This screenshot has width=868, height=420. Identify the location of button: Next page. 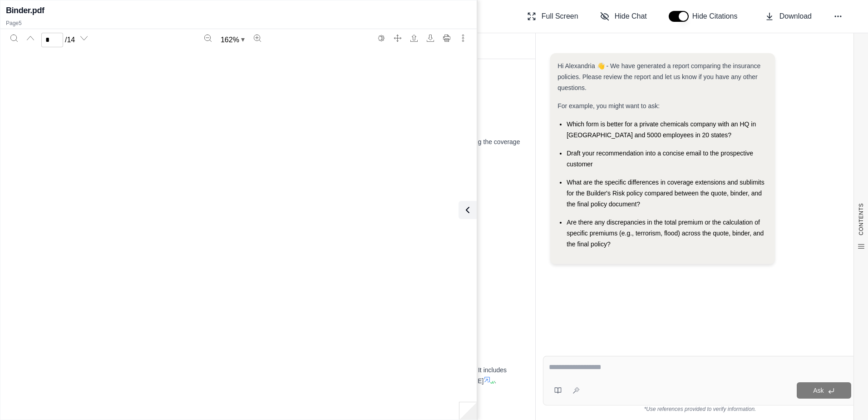
(84, 38).